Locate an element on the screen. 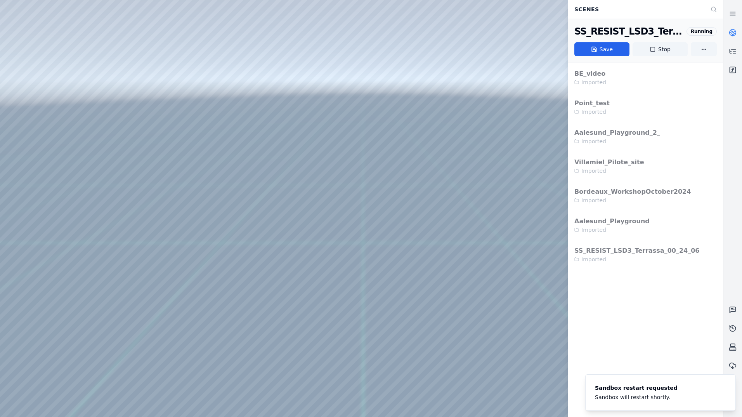  div: Running is located at coordinates (702, 31).